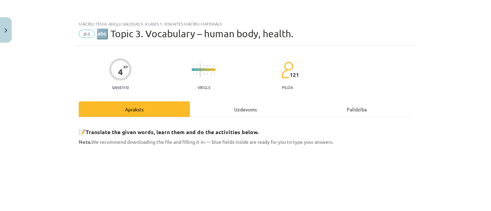 The image size is (491, 211). Describe the element at coordinates (172, 132) in the screenshot. I see `strong: Translate the given words, learn them and do the activities below.` at that location.